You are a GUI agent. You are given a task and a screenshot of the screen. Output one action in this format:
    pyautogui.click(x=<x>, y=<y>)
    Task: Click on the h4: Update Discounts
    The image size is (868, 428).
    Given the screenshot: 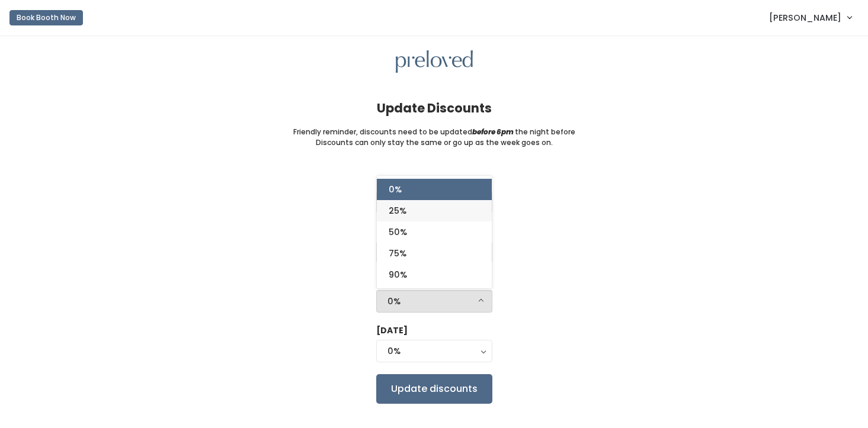 What is the action you would take?
    pyautogui.click(x=434, y=107)
    